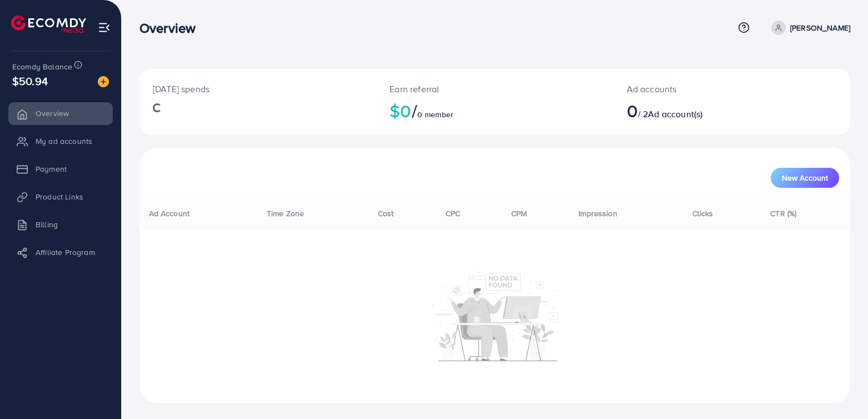 The height and width of the screenshot is (419, 868). I want to click on img: menu, so click(104, 28).